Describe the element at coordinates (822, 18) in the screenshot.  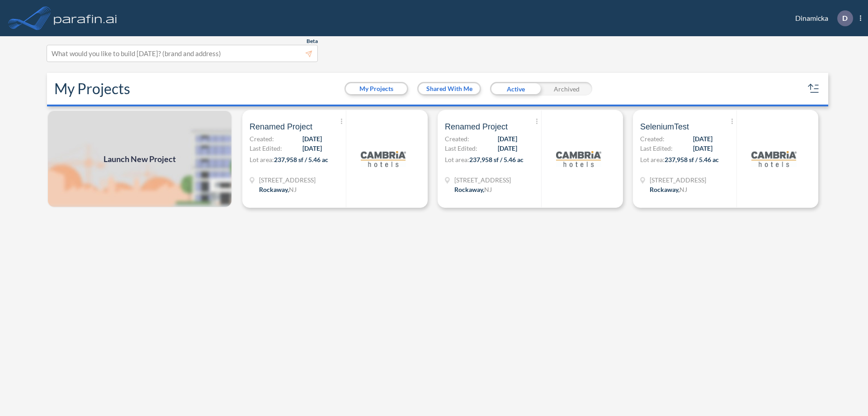
I see `div: Dinamicka` at that location.